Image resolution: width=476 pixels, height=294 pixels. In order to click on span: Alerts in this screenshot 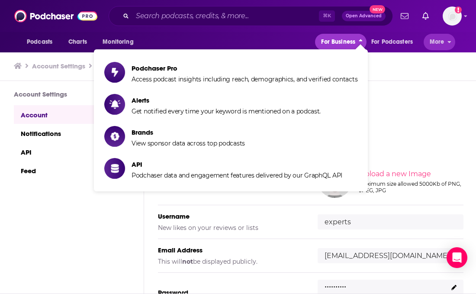, I will do `click(226, 100)`.